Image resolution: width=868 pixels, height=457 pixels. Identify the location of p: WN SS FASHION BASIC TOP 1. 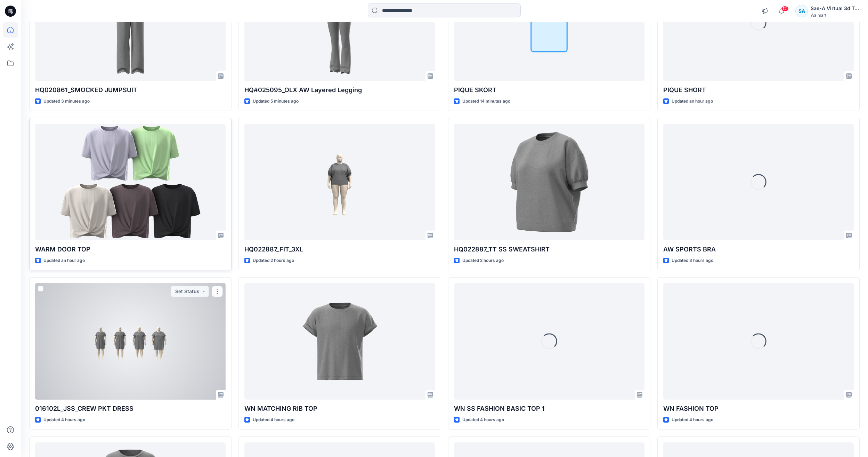
(550, 409).